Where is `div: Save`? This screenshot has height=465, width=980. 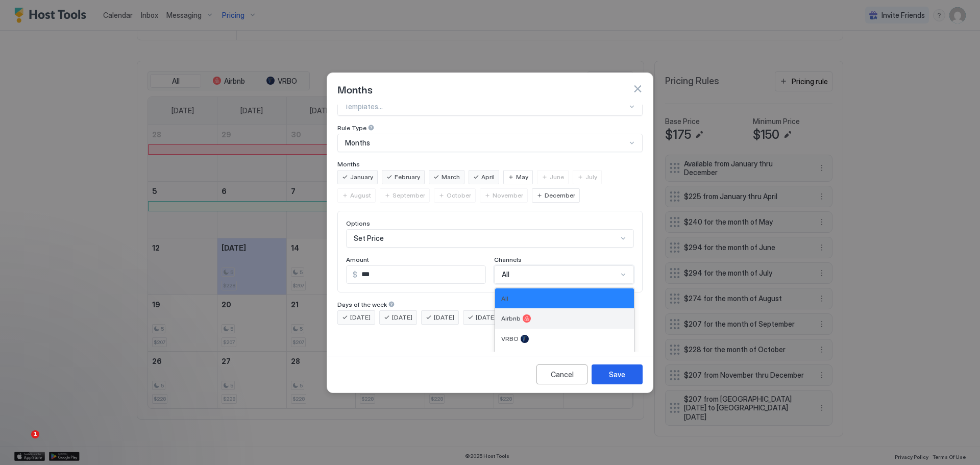 div: Save is located at coordinates (617, 374).